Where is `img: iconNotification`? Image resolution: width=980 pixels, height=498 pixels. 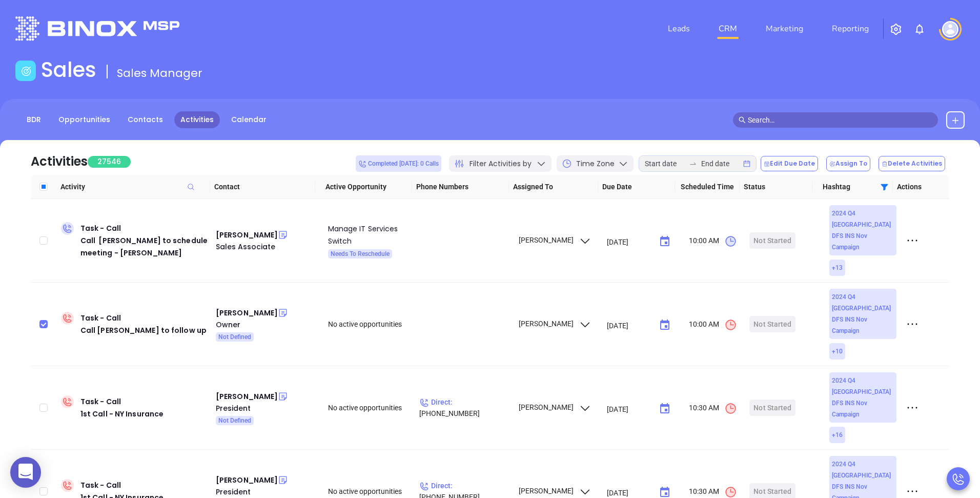 img: iconNotification is located at coordinates (920, 29).